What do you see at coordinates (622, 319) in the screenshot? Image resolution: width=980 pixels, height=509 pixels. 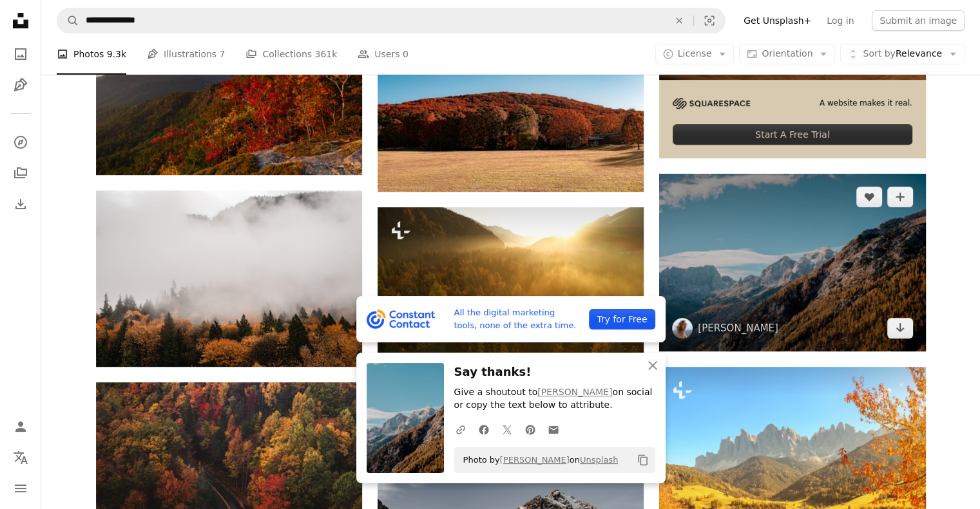 I see `div: Try for Free` at bounding box center [622, 319].